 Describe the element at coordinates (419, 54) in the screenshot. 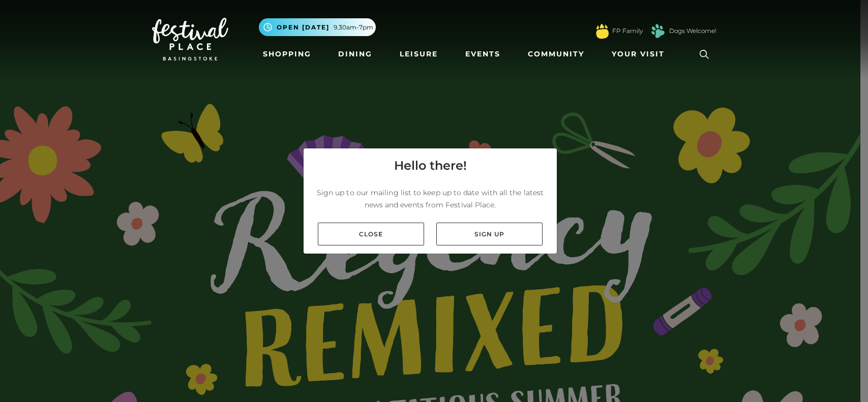

I see `a: Leisure` at that location.